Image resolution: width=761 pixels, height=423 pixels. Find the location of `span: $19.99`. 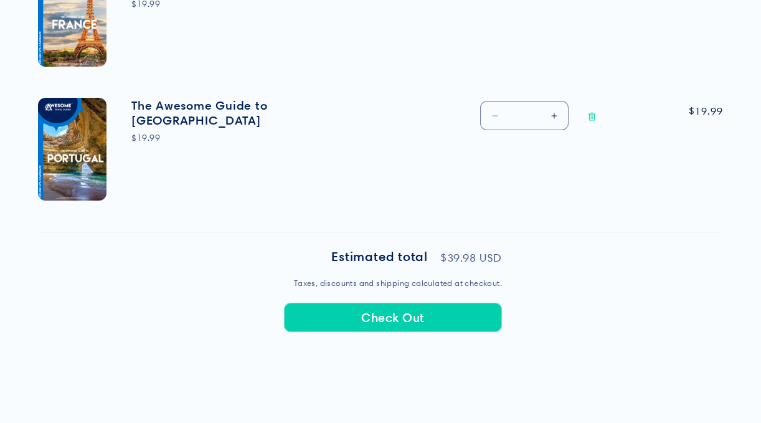

span: $19.99 is located at coordinates (698, 112).